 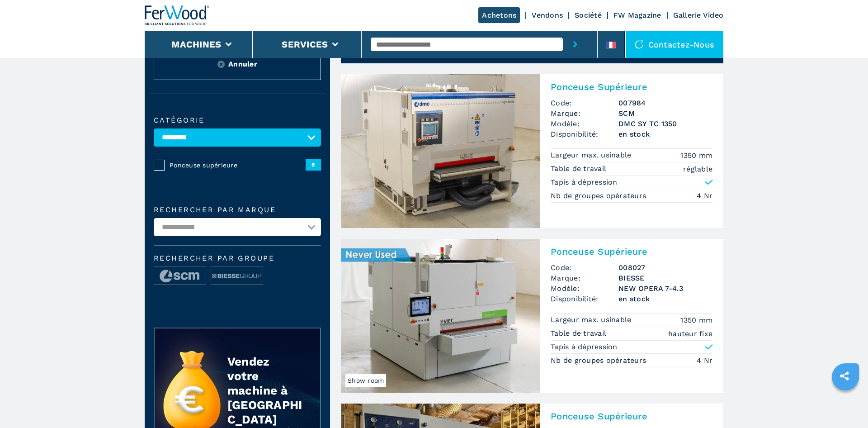 What do you see at coordinates (177, 15) in the screenshot?
I see `img: Ferwood` at bounding box center [177, 15].